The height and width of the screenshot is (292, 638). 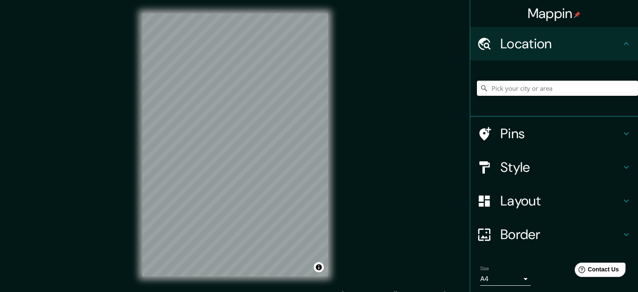 I want to click on canvas: Map, so click(x=235, y=145).